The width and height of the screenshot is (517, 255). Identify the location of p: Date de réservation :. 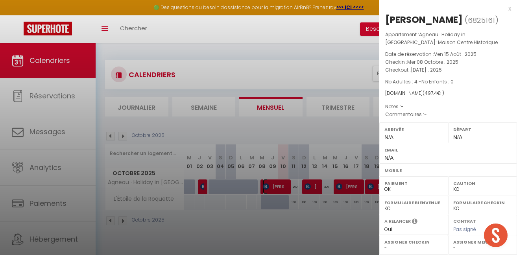
(449, 54).